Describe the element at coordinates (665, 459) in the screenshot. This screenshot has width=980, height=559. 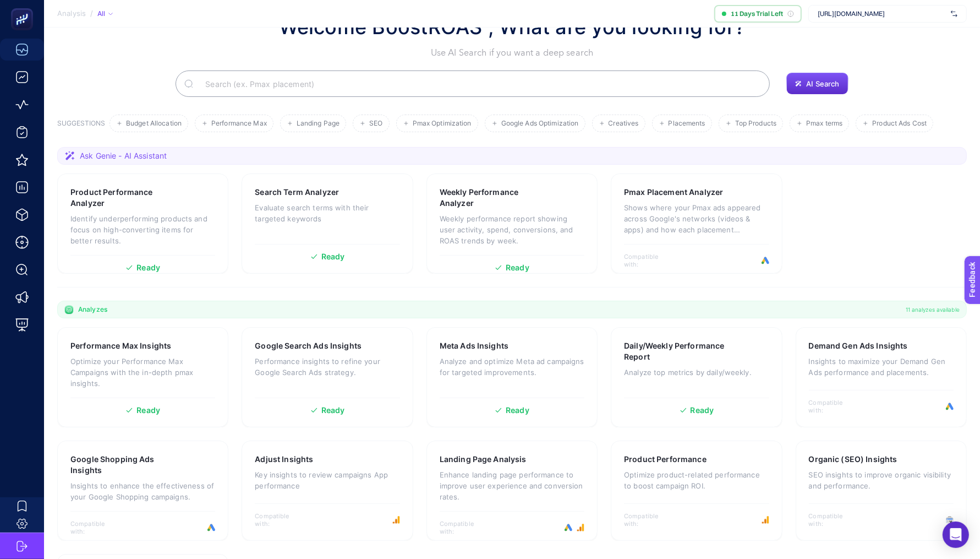
I see `h3: Product Performance` at that location.